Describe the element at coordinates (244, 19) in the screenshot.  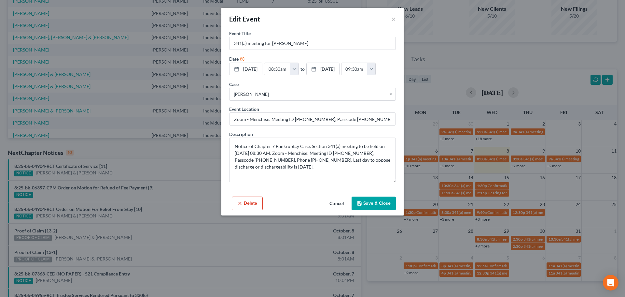
I see `span: Edit Event` at that location.